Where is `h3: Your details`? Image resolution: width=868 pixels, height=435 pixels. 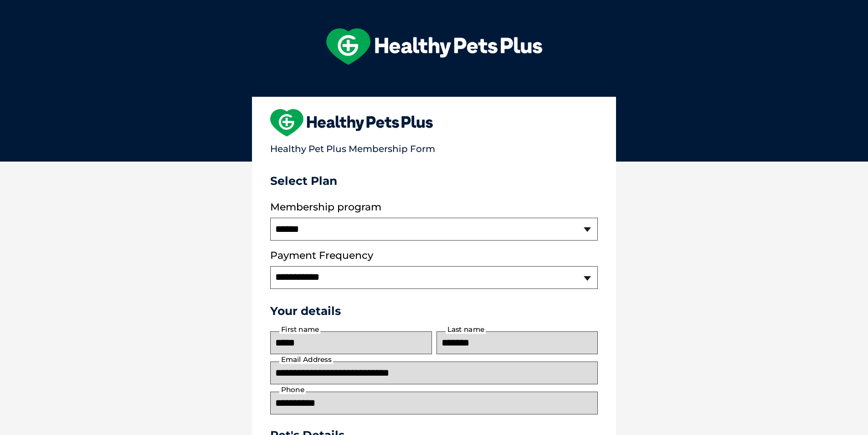 h3: Your details is located at coordinates (434, 310).